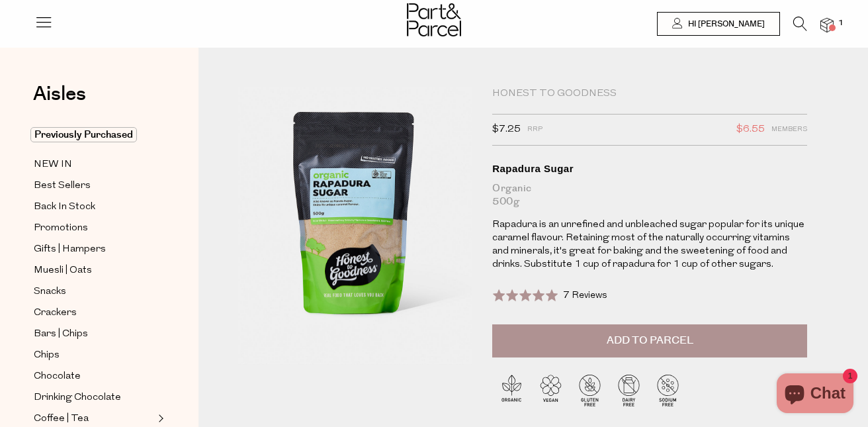 Image resolution: width=868 pixels, height=427 pixels. I want to click on span: Crackers, so click(55, 313).